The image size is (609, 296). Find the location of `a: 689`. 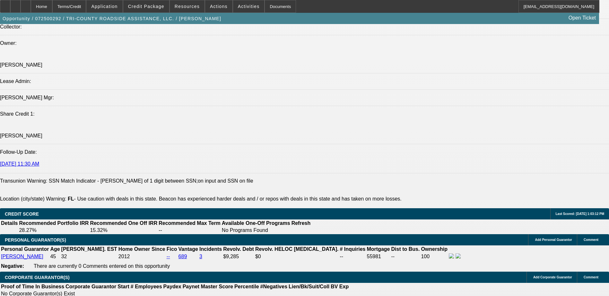

a: 689 is located at coordinates (183, 257).